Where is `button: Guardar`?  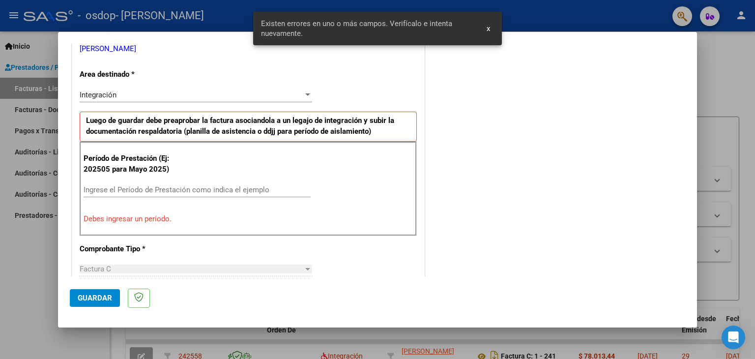
button: Guardar is located at coordinates (95, 298).